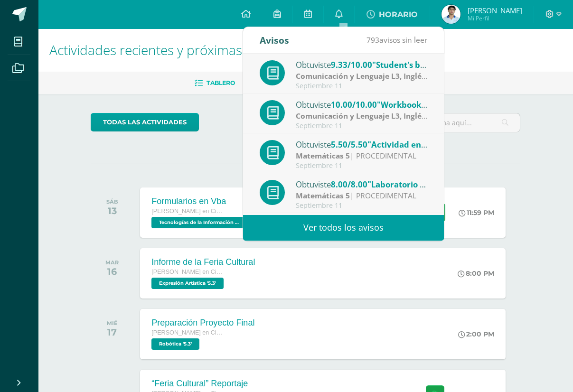  Describe the element at coordinates (451, 14) in the screenshot. I see `img: 189636ed31faba08696a97eb13b15dc8.png` at that location.